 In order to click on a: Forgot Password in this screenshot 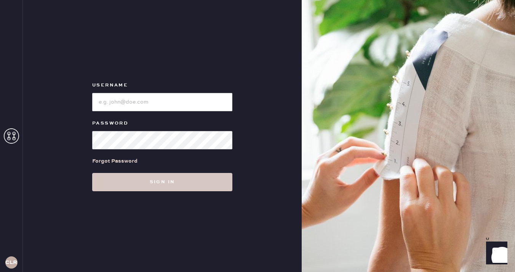, I will do `click(115, 161)`.